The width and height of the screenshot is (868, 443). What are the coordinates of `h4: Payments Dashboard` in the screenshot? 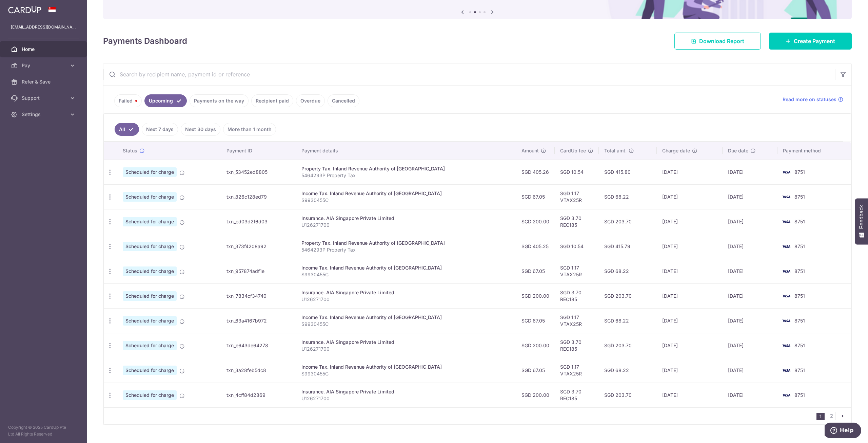 It's located at (145, 41).